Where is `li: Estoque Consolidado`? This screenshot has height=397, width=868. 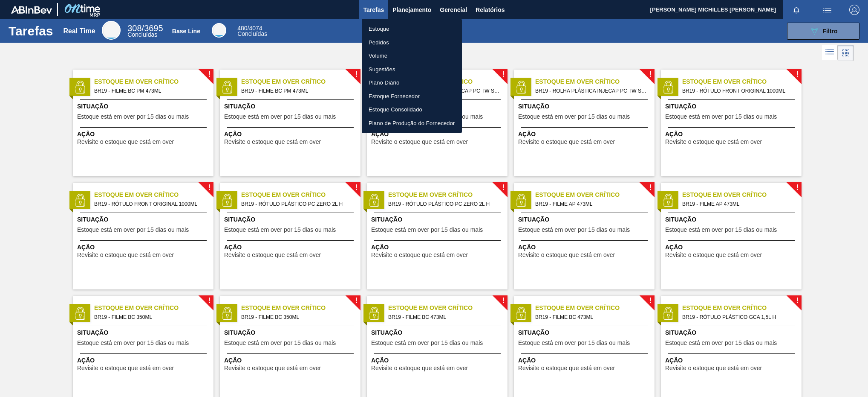 li: Estoque Consolidado is located at coordinates (412, 110).